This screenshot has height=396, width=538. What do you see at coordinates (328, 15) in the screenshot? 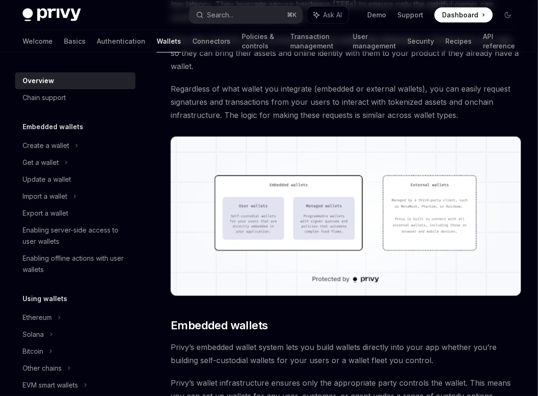
I see `button: Ask AI` at bounding box center [328, 15].